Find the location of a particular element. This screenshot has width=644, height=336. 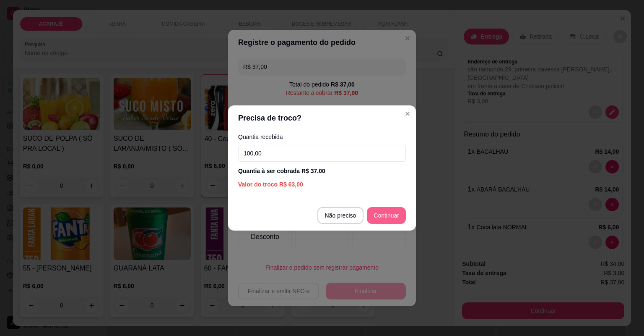

div: Valor do troco R$ 63,00 is located at coordinates (322, 185).